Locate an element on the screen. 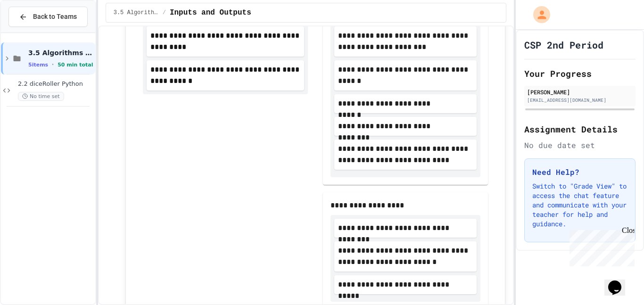  p: Switch to "Grade View" to access the chat feature and communicate with your teacher for help and ... is located at coordinates (580, 205).